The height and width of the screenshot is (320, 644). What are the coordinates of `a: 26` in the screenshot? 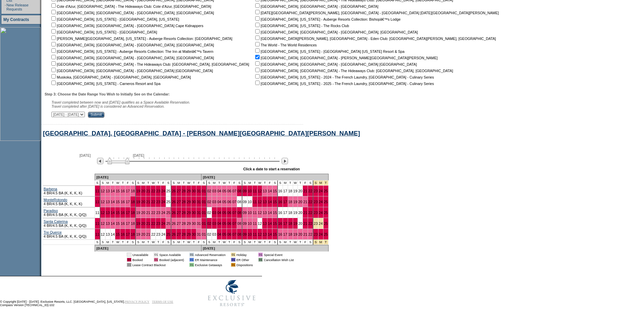 It's located at (174, 202).